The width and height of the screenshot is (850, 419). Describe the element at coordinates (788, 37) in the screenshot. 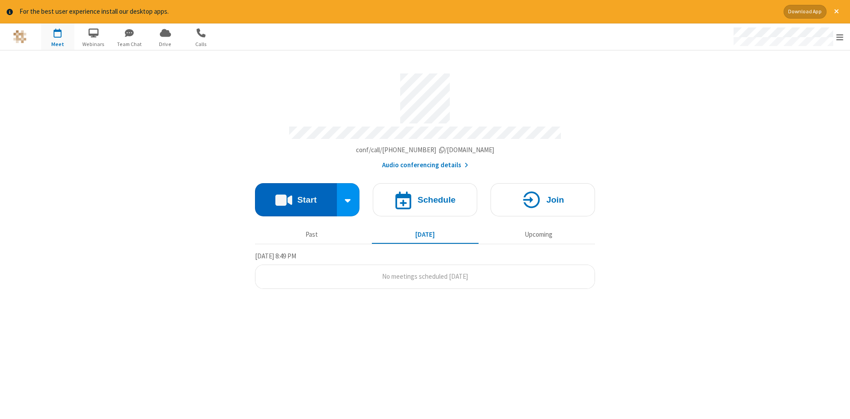

I see `div: Open menu` at that location.